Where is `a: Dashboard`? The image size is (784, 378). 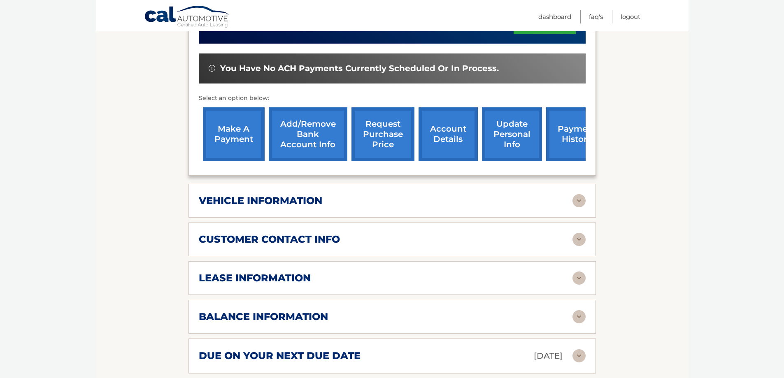
a: Dashboard is located at coordinates (555, 16).